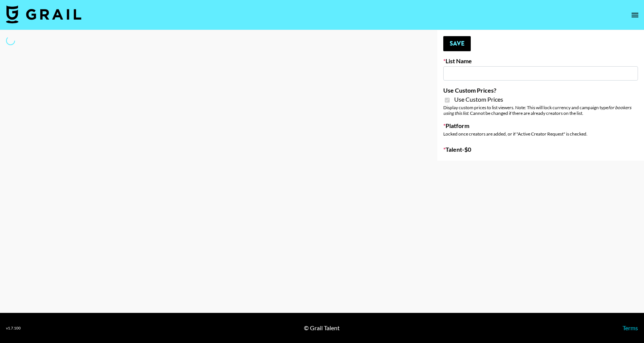  I want to click on span: Use Custom Prices, so click(479, 99).